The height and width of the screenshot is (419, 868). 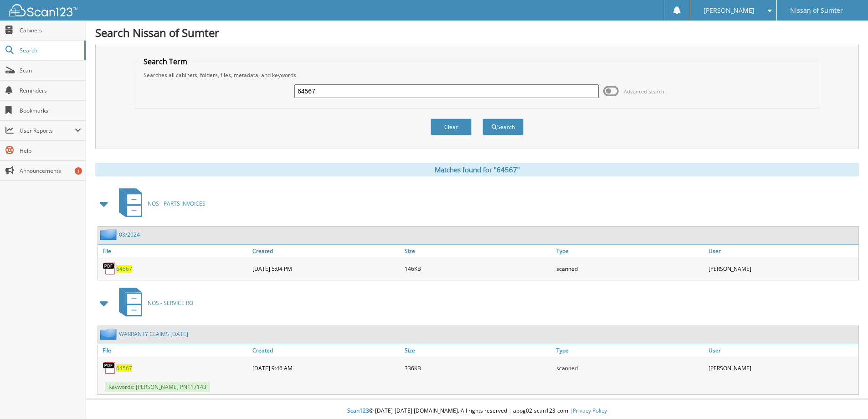 I want to click on legend: Search Term, so click(x=166, y=61).